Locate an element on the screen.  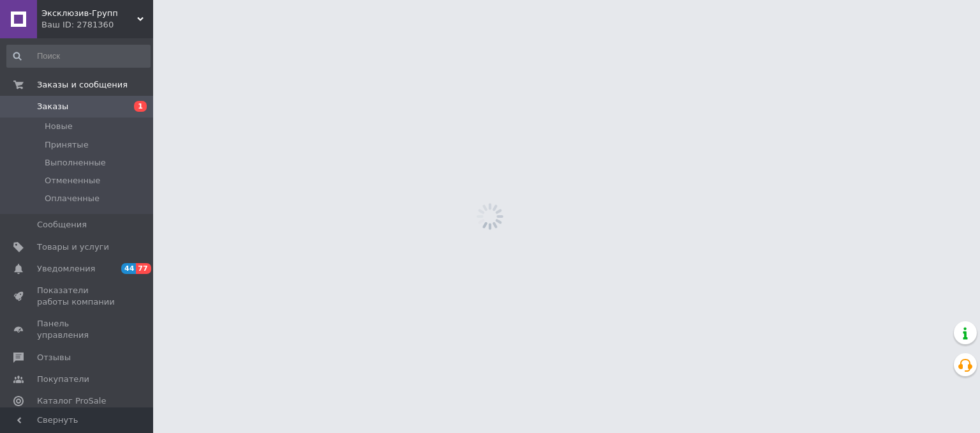
span: Новые is located at coordinates (59, 127).